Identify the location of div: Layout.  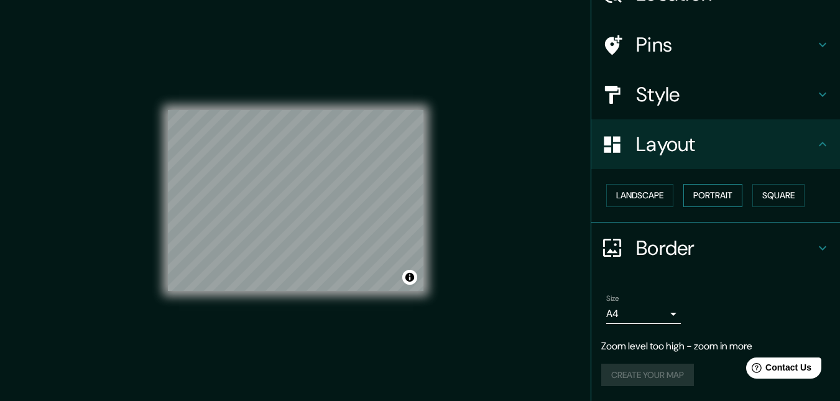
(716, 144).